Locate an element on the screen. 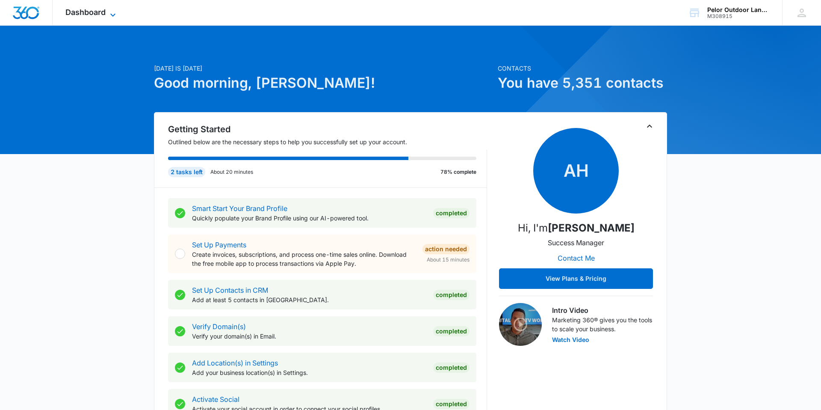  a: Activate Social is located at coordinates (216, 399).